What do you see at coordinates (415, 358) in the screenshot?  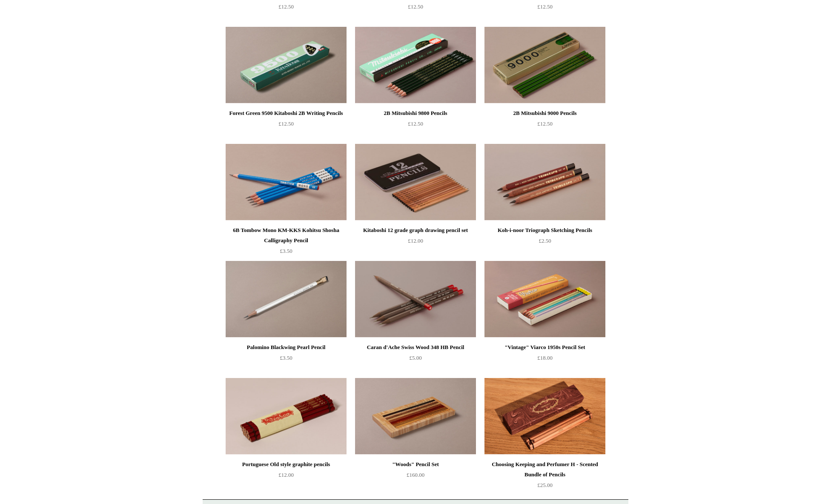 I see `span: £5.00` at bounding box center [415, 358].